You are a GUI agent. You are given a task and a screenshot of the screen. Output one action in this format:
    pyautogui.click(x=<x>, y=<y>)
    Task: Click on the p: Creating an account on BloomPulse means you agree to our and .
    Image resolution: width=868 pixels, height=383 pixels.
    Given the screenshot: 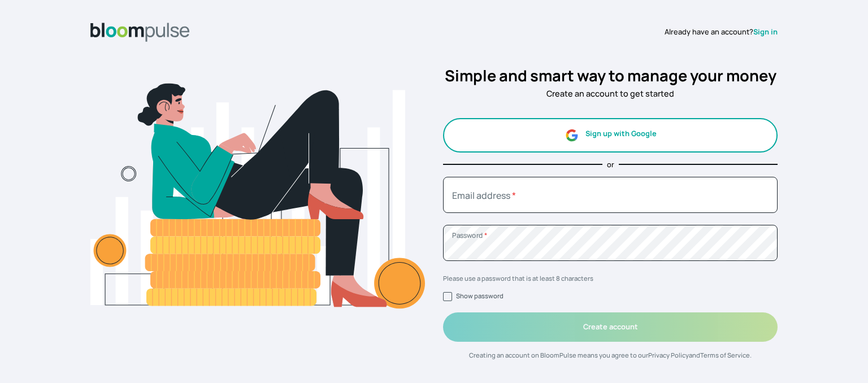 What is the action you would take?
    pyautogui.click(x=610, y=356)
    